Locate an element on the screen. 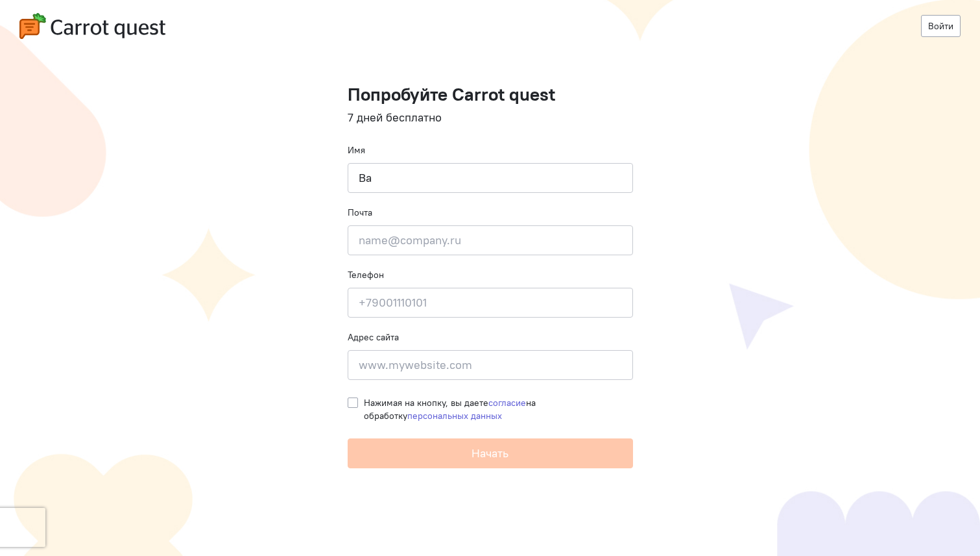 Image resolution: width=980 pixels, height=556 pixels. input: name@company.ru is located at coordinates (490, 240).